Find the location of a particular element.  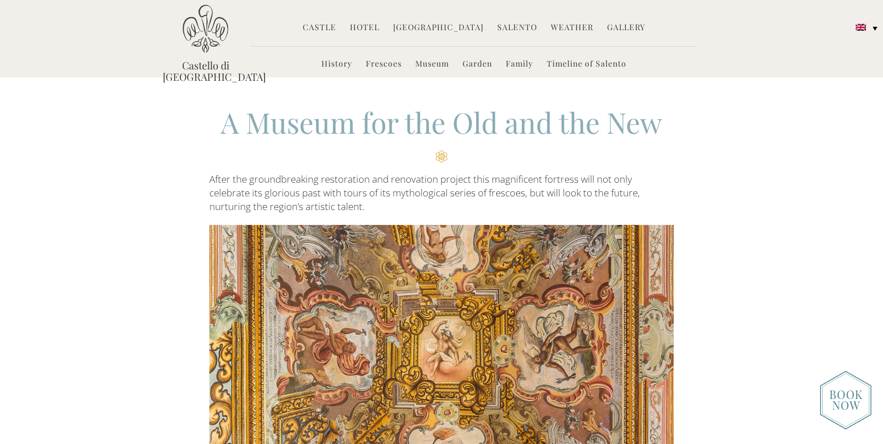

img: new-booknow.png is located at coordinates (845, 400).